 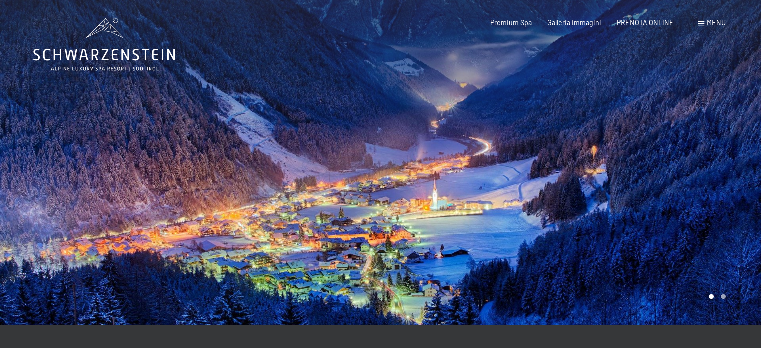 I want to click on span: Menu, so click(x=716, y=22).